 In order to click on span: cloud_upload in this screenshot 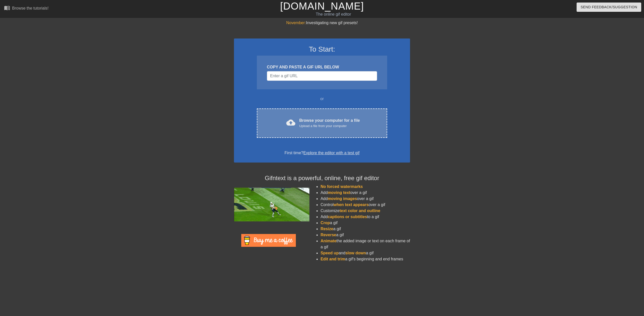, I will do `click(291, 123)`.